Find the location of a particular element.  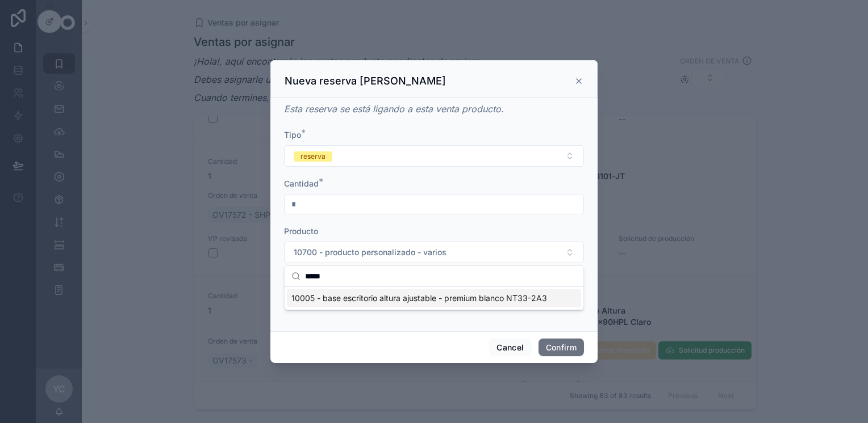

button: Confirm is located at coordinates (561, 348).